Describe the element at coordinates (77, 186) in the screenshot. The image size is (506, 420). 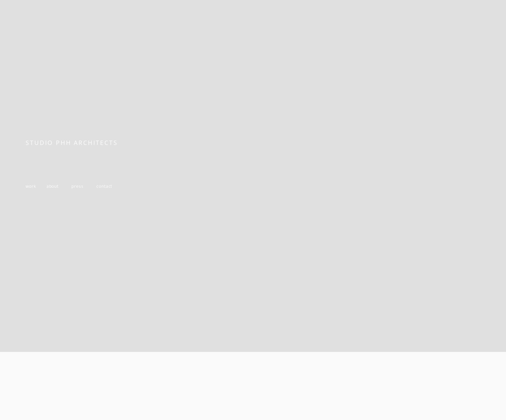
I see `a: press` at that location.